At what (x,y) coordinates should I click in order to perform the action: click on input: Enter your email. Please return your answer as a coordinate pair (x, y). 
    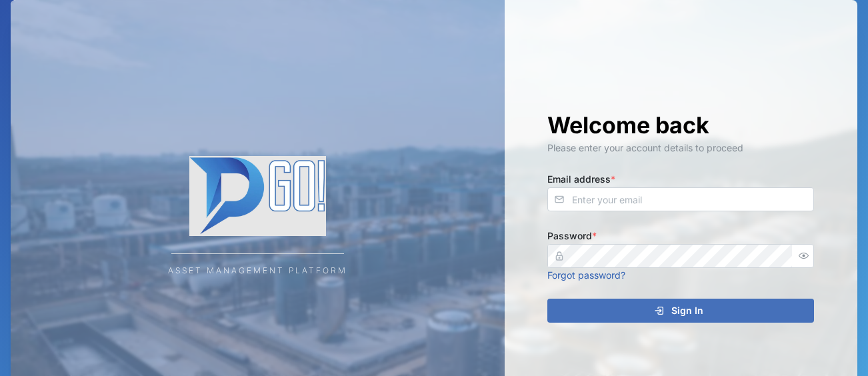
    Looking at the image, I should click on (681, 199).